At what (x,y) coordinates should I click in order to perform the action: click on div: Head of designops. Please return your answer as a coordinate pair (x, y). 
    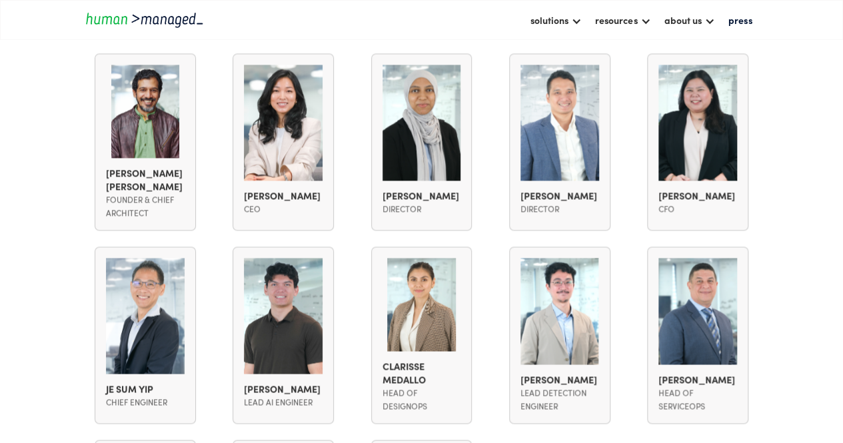
    Looking at the image, I should click on (422, 399).